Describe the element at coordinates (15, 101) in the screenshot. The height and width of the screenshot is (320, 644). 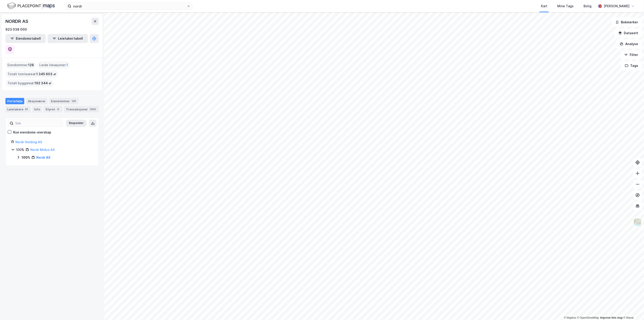
I see `div: Portefølje` at that location.